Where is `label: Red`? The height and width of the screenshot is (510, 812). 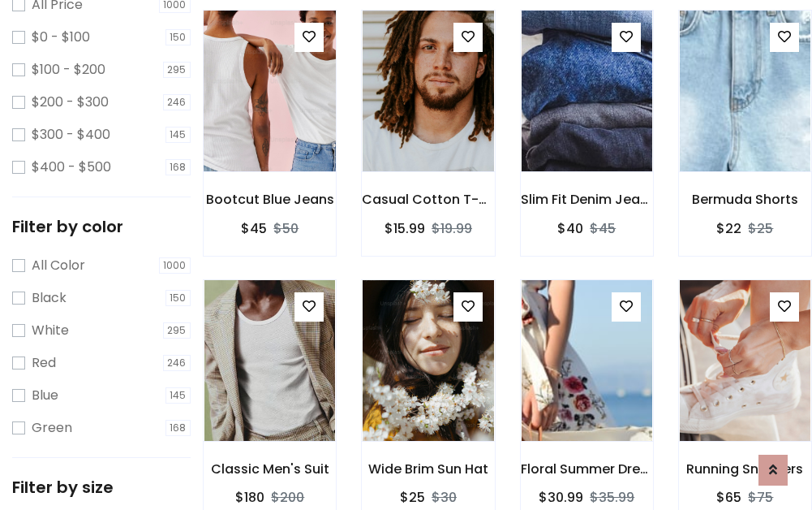 label: Red is located at coordinates (44, 363).